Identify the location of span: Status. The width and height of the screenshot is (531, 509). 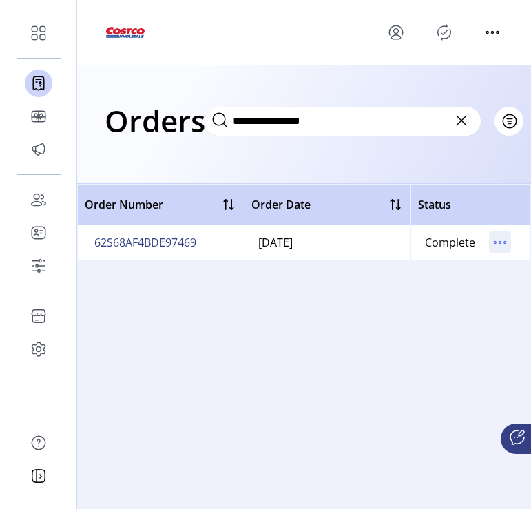
(435, 205).